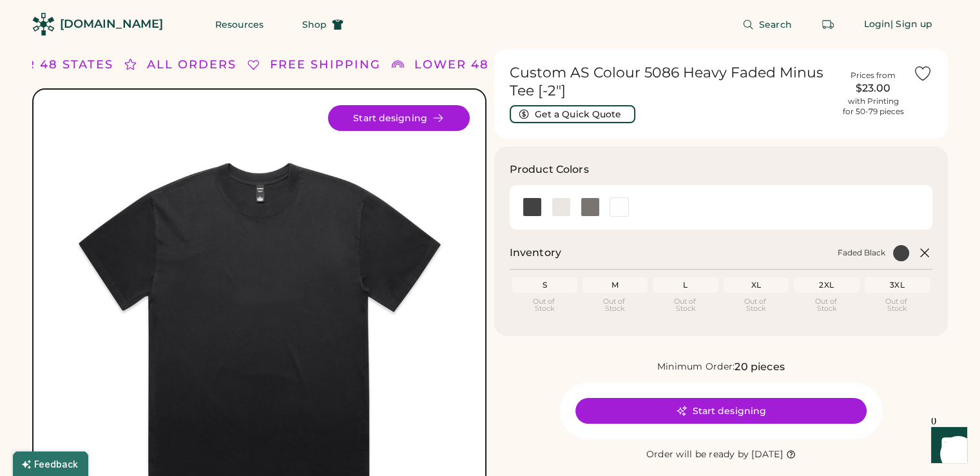 The image size is (980, 476). What do you see at coordinates (828, 25) in the screenshot?
I see `button: Retrieve an order` at bounding box center [828, 25].